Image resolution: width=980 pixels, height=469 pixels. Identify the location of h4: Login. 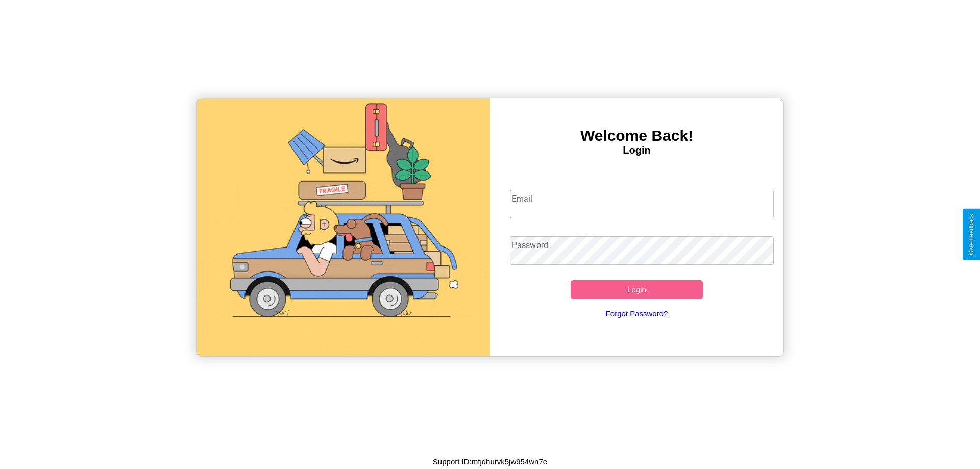
(636, 150).